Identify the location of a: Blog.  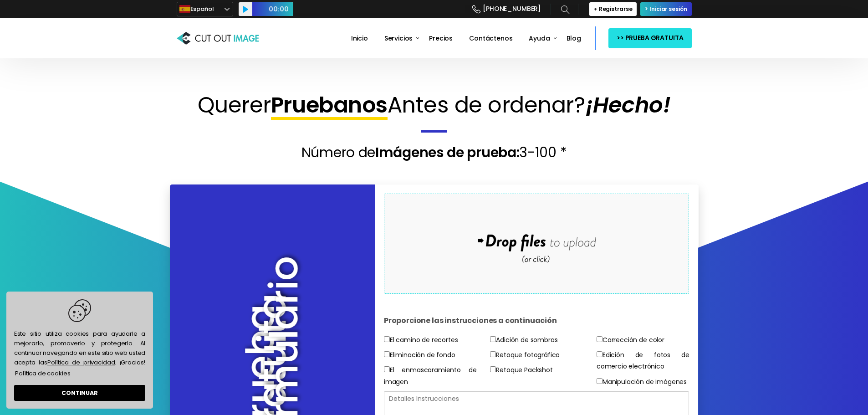
(574, 38).